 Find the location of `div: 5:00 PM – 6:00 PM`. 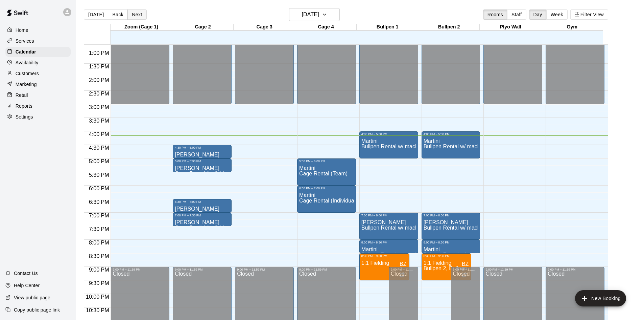

div: 5:00 PM – 6:00 PM is located at coordinates (327, 161).